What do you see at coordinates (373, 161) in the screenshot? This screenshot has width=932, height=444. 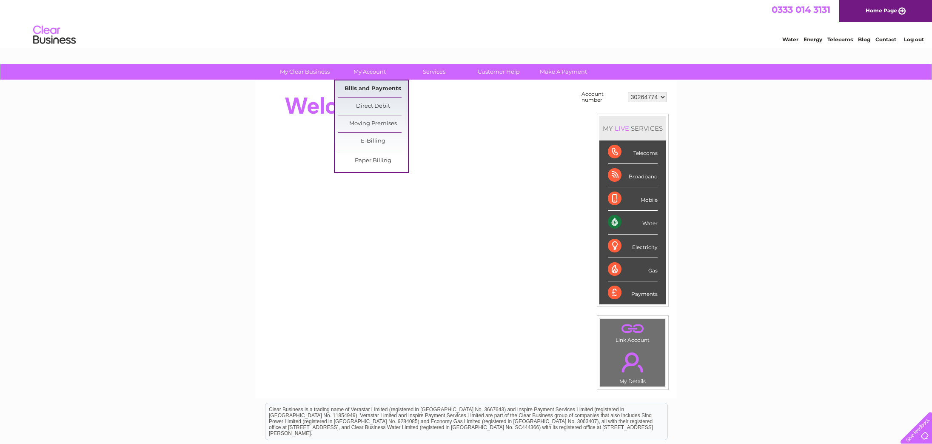 I see `a: Paper Billing` at bounding box center [373, 161].